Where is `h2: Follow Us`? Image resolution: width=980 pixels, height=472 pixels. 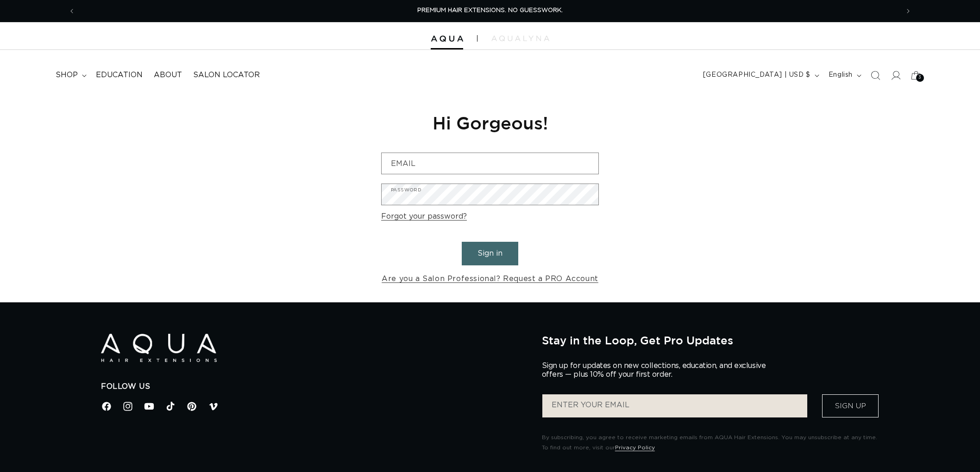
h2: Follow Us is located at coordinates (314, 387).